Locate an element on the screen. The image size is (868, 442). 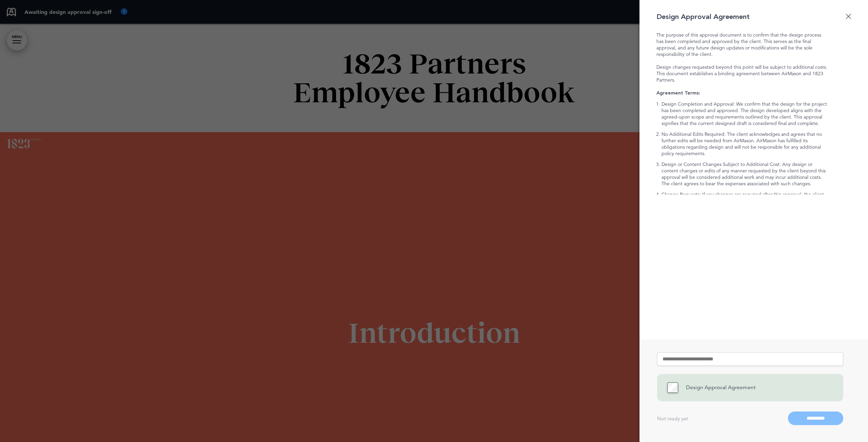
div: Design Approval Agreement is located at coordinates (741, 17).